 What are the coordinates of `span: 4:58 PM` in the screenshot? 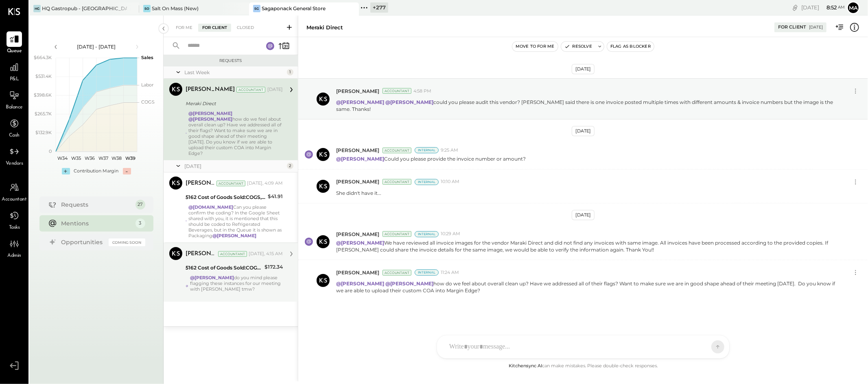 It's located at (423, 91).